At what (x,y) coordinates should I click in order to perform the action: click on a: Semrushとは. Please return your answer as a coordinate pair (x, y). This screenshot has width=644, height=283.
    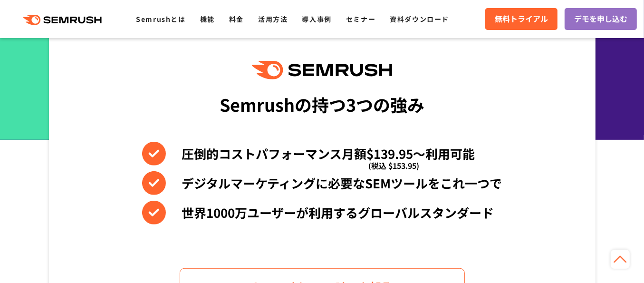
    Looking at the image, I should click on (161, 19).